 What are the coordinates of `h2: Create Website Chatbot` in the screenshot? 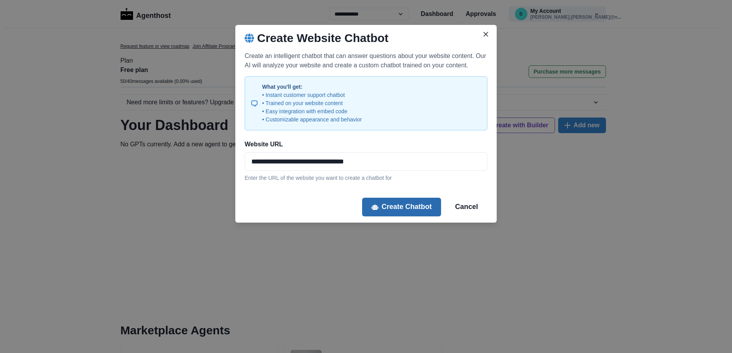 It's located at (323, 38).